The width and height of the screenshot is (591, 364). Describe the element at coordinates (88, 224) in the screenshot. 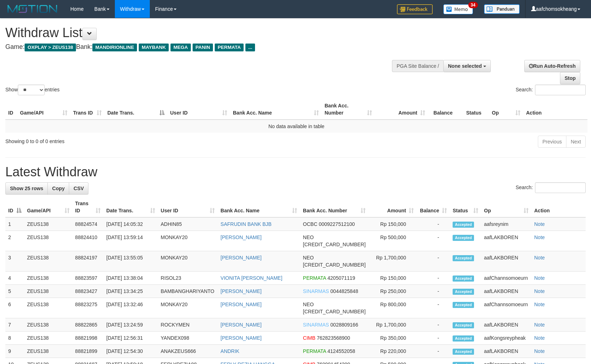

I see `td: 88824574` at that location.